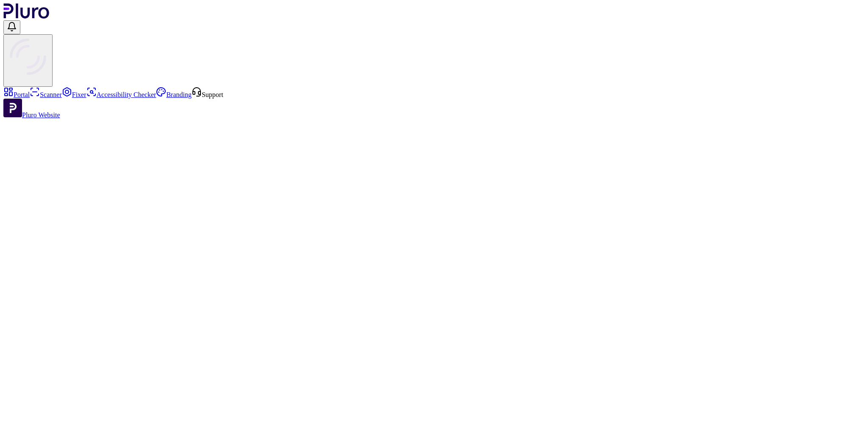  Describe the element at coordinates (434, 103) in the screenshot. I see `aside: Sidebar menu` at that location.